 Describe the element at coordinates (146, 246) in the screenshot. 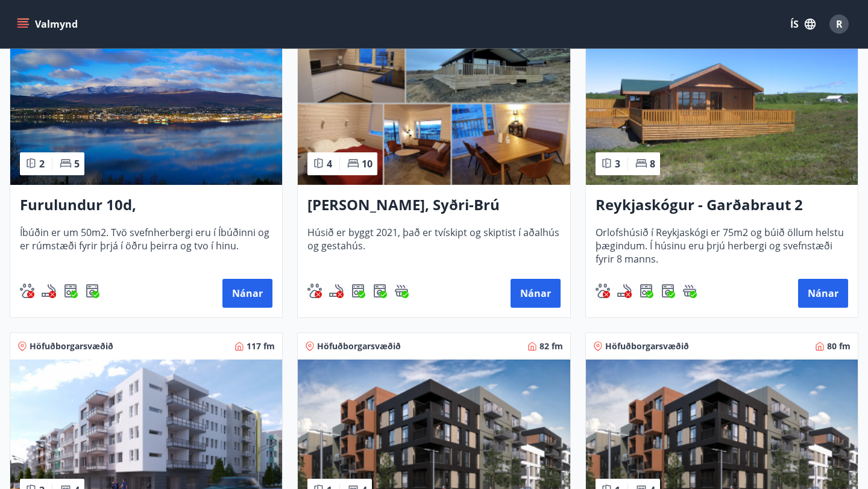

I see `span: Íbúðin er um 50m2. Tvö svefnherbergi eru í Íbúðinni og er rúmstæði fyrir þrjá í öðru þeirra og tv...` at that location.